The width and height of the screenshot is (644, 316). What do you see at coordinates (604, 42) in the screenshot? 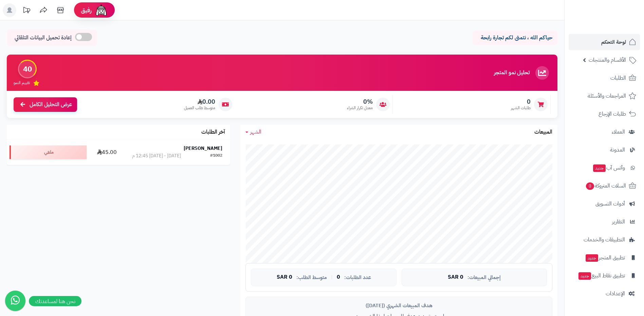
I see `a: لوحة التحكم` at bounding box center [604, 42].